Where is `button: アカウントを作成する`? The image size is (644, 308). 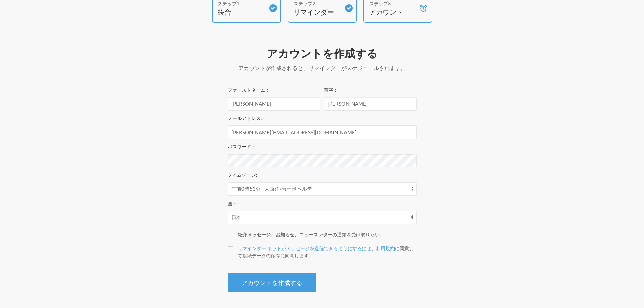
button: アカウントを作成する is located at coordinates (272, 282).